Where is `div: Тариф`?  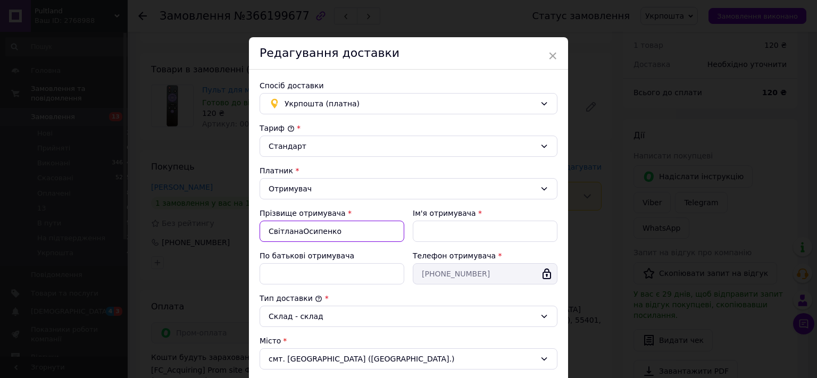
div: Тариф is located at coordinates (408, 128).